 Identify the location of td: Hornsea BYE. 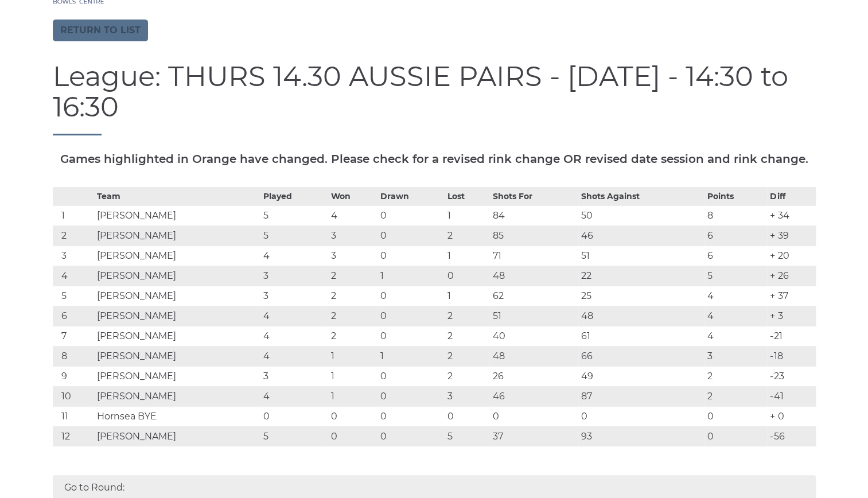
(177, 415).